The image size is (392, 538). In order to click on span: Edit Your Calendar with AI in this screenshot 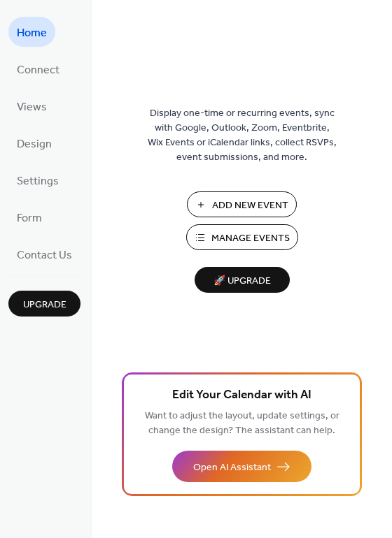, I will do `click(241, 395)`.